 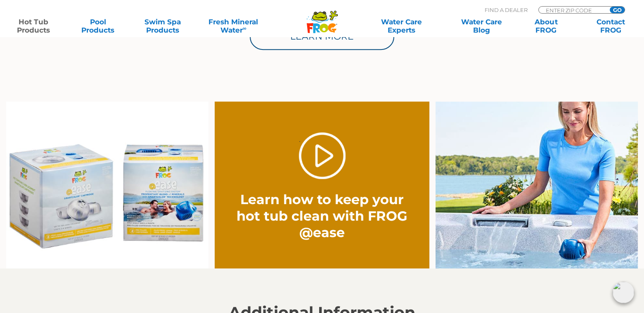 What do you see at coordinates (402, 26) in the screenshot?
I see `a: Water CareExperts` at bounding box center [402, 26].